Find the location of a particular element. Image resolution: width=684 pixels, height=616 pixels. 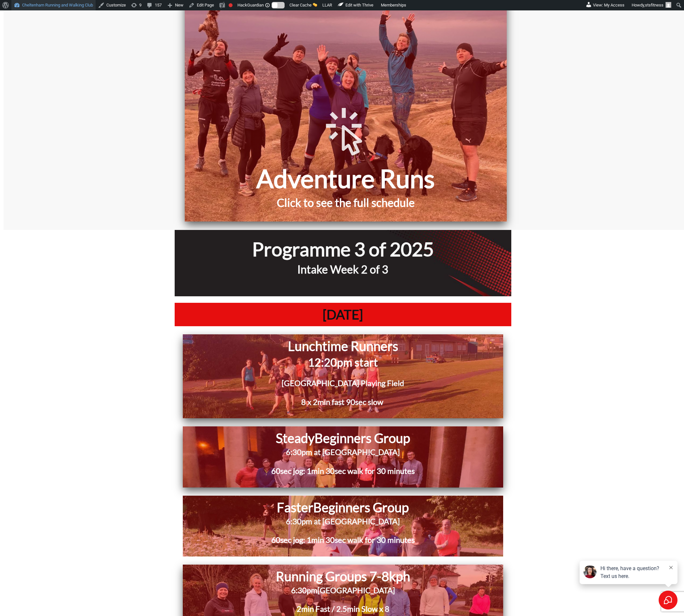

h1: Faster is located at coordinates (342, 508).